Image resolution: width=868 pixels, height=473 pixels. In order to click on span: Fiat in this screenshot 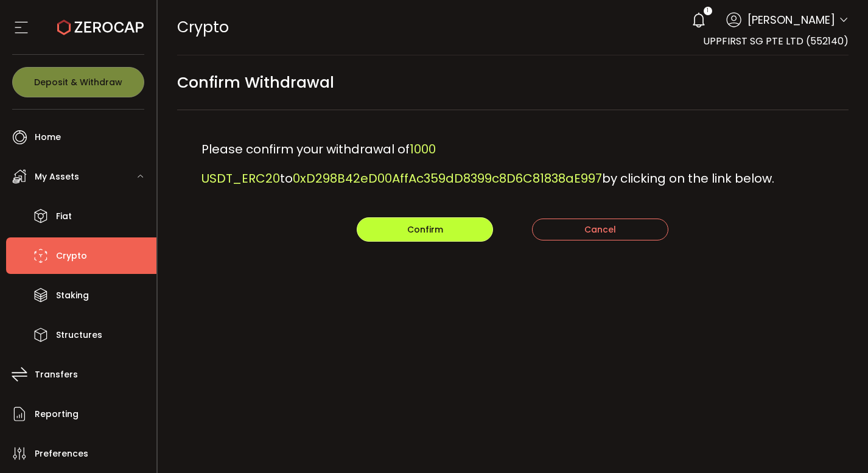, I will do `click(64, 216)`.